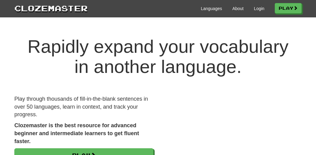  What do you see at coordinates (51, 8) in the screenshot?
I see `a: Clozemaster` at bounding box center [51, 8].